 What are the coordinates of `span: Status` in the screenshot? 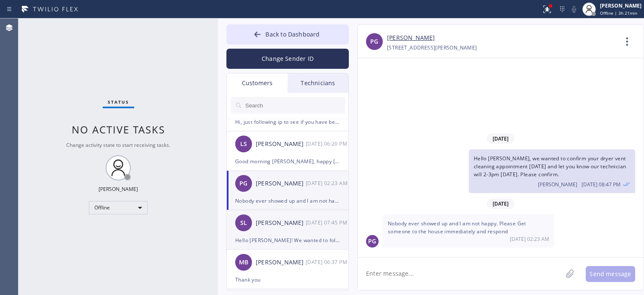 It's located at (118, 102).